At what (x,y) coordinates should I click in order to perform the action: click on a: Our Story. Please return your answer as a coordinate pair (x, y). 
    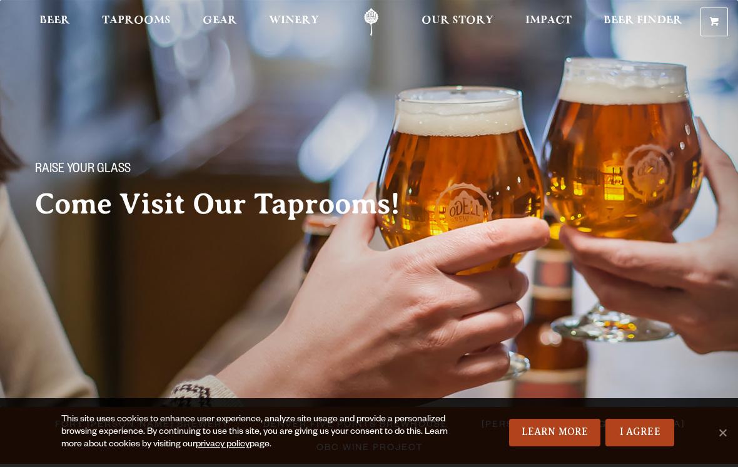
    Looking at the image, I should click on (457, 22).